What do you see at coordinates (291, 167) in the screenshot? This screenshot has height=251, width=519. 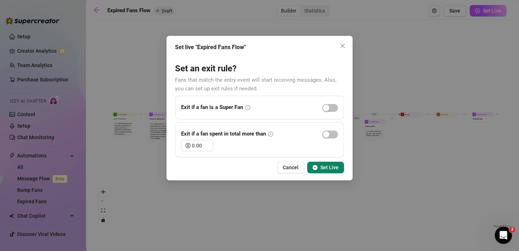 I see `button: Cancel` at bounding box center [291, 167].